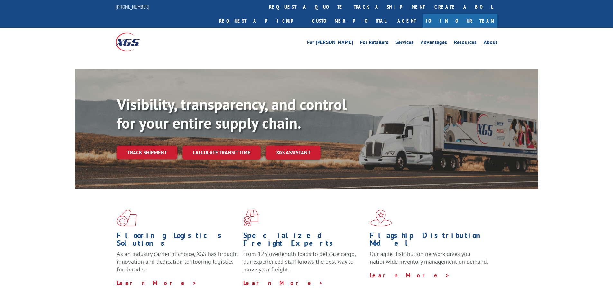 This screenshot has height=293, width=613. What do you see at coordinates (374, 43) in the screenshot?
I see `a: For Retailers` at bounding box center [374, 43].